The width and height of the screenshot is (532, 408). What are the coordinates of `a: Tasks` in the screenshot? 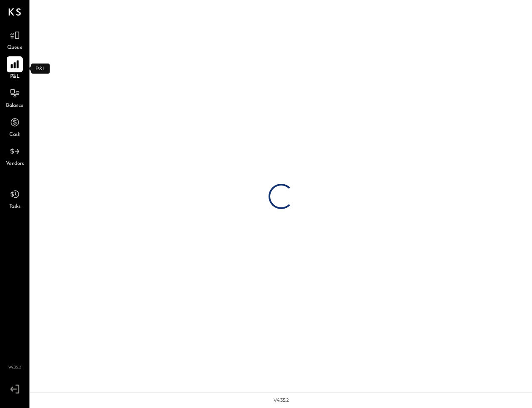 It's located at (15, 199).